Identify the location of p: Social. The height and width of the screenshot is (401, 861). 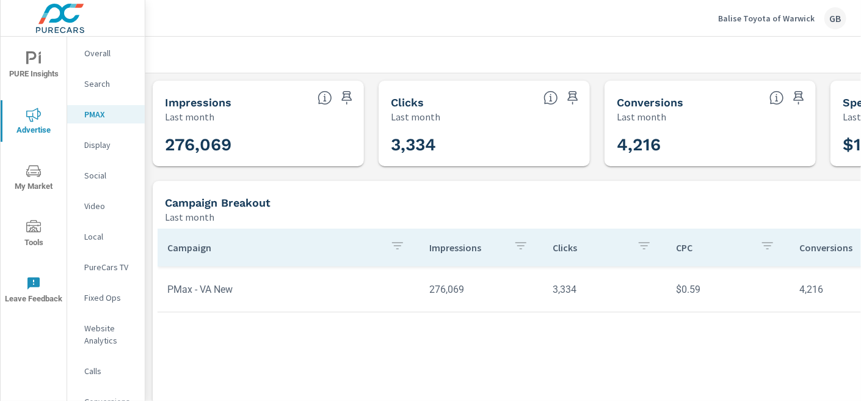
(109, 175).